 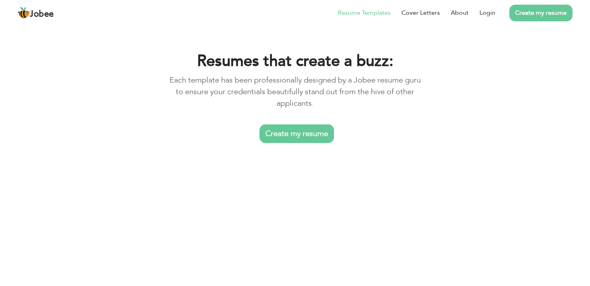 What do you see at coordinates (42, 14) in the screenshot?
I see `span: Jobee` at bounding box center [42, 14].